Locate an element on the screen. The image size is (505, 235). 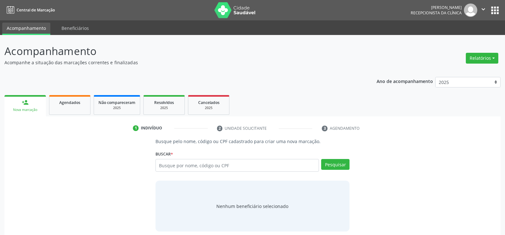
a: Acompanhamento is located at coordinates (26, 29).